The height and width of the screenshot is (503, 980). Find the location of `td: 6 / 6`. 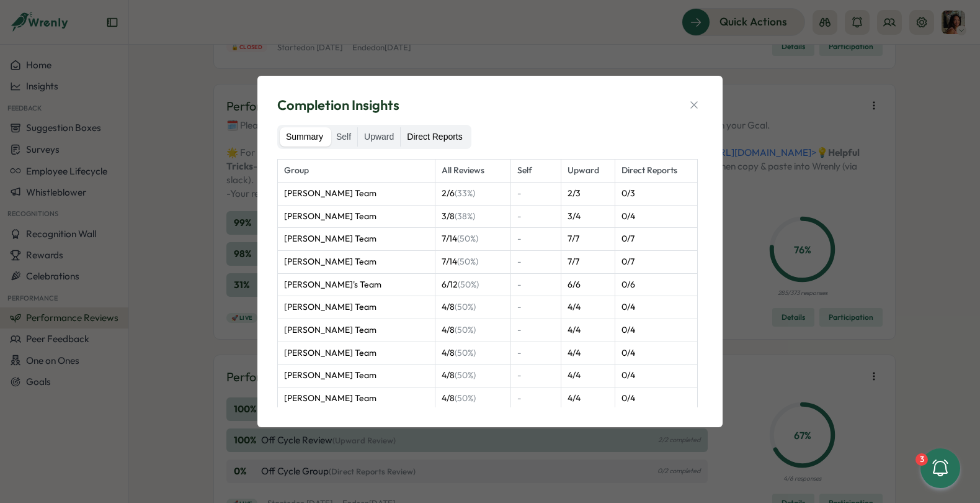

td: 6 / 6 is located at coordinates (588, 284).